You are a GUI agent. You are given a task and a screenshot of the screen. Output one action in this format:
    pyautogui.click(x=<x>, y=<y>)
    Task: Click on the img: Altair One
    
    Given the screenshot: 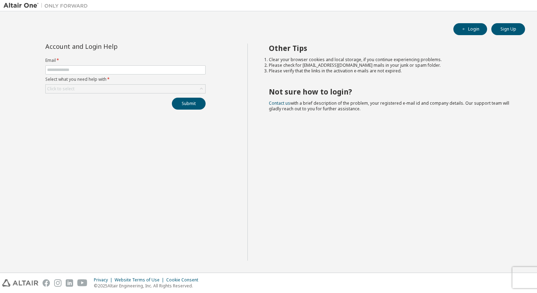 What is the action you would take?
    pyautogui.click(x=47, y=6)
    